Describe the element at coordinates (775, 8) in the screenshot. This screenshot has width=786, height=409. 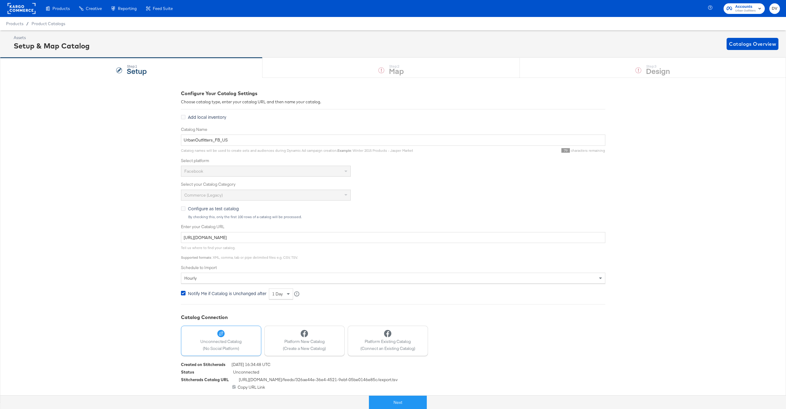
I see `span: DV` at that location.